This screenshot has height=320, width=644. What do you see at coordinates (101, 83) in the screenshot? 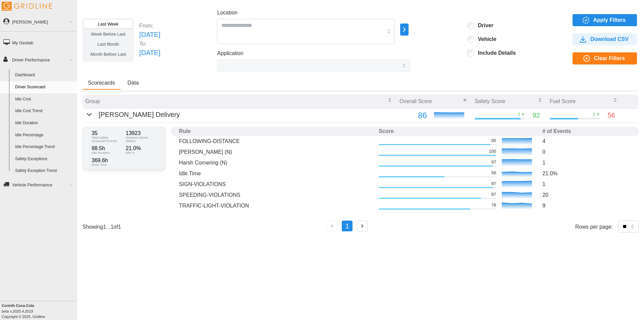
I see `span: Scorecards` at bounding box center [101, 83].